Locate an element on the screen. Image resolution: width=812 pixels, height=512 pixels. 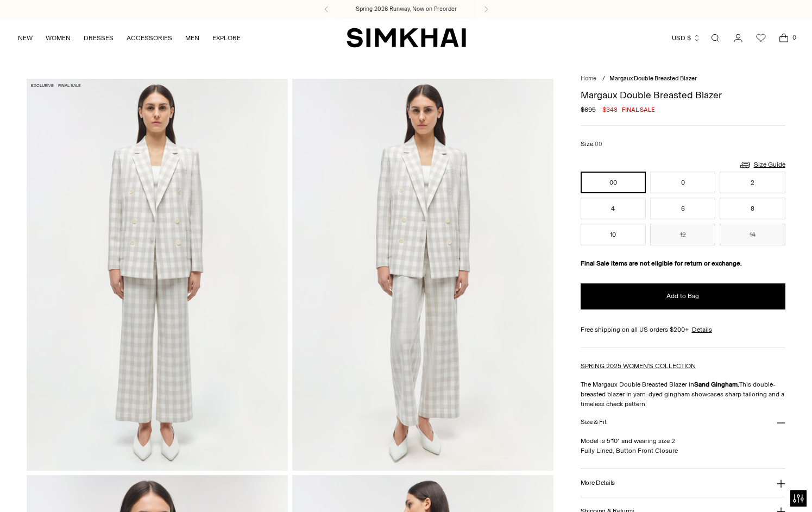
a: Open search modal is located at coordinates (715, 38).